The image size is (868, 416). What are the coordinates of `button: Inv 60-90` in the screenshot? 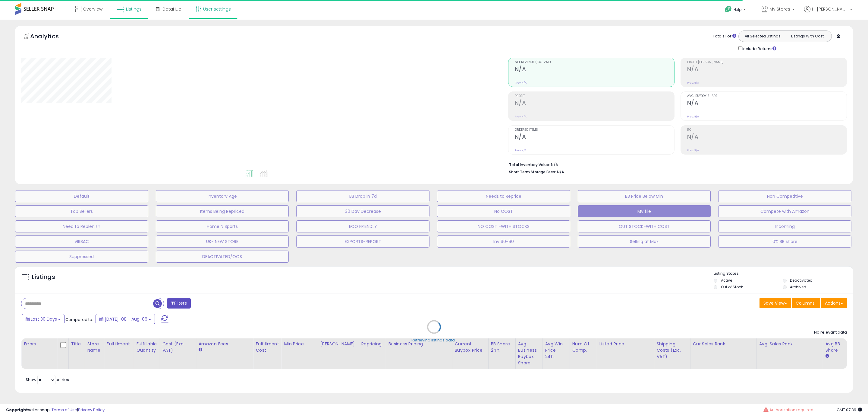 It's located at (504, 241).